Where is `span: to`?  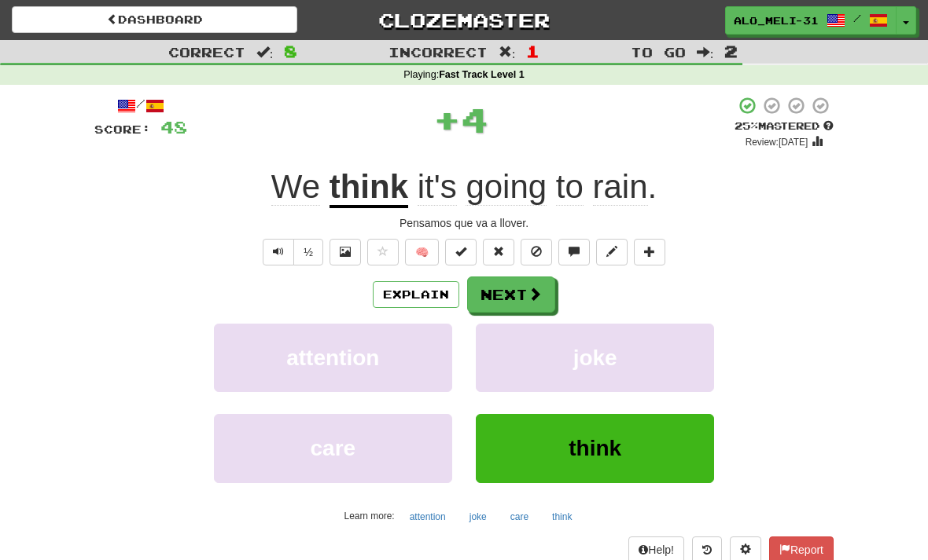
span: to is located at coordinates (570, 187).